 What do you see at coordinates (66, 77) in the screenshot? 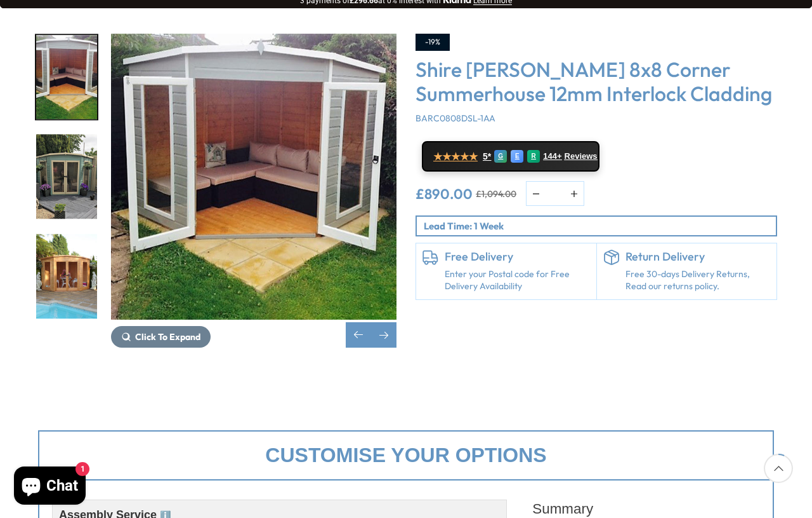
I see `img: Barclay8x8_7_e4691fca-02e3-41be-9818-3df14110f5c6_200x200.jpg` at bounding box center [66, 77].